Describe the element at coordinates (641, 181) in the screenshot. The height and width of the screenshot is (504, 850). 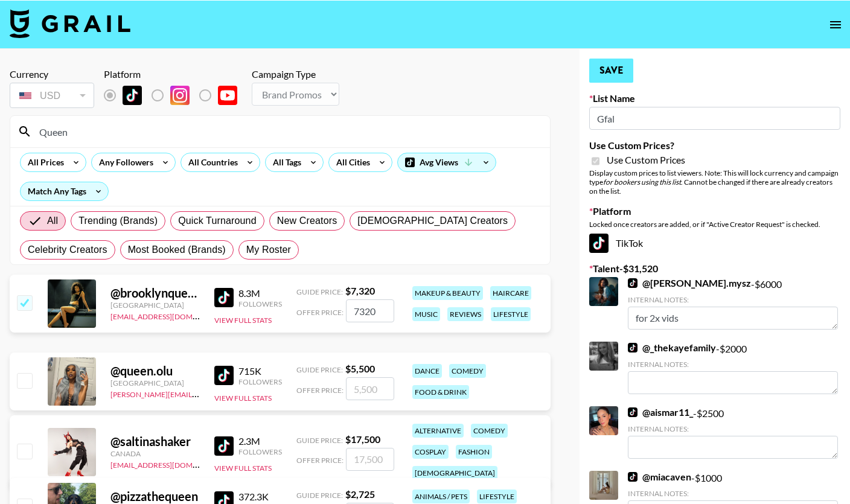
I see `em: for bookers using this list` at that location.